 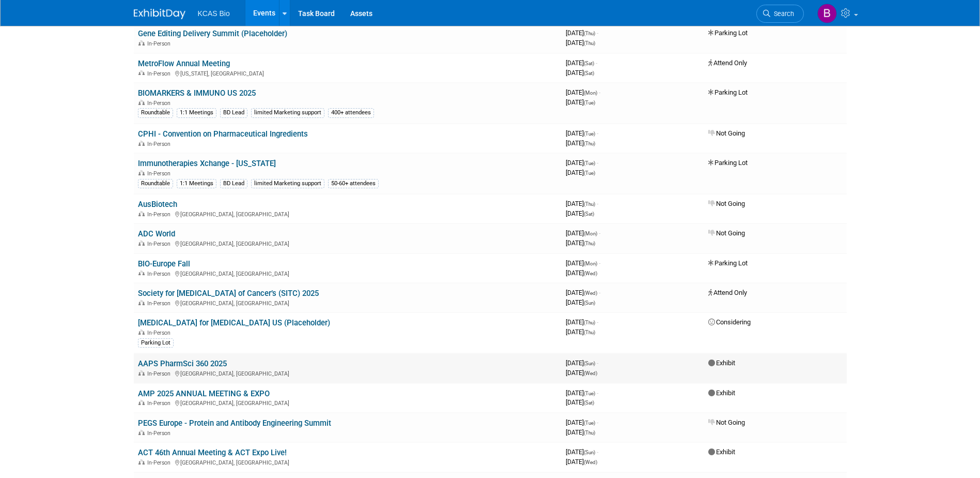 What do you see at coordinates (197, 183) in the screenshot?
I see `div: 1:1 Meetings` at bounding box center [197, 183].